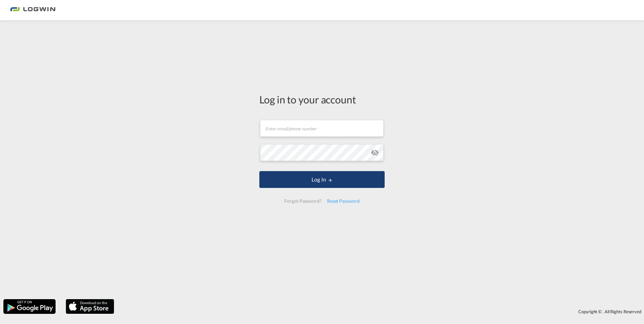  I want to click on input: Enter email/phone number, so click(322, 128).